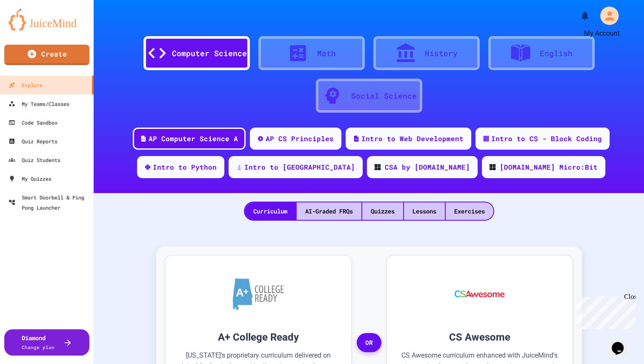  Describe the element at coordinates (412, 139) in the screenshot. I see `div: Intro to Web Development` at that location.